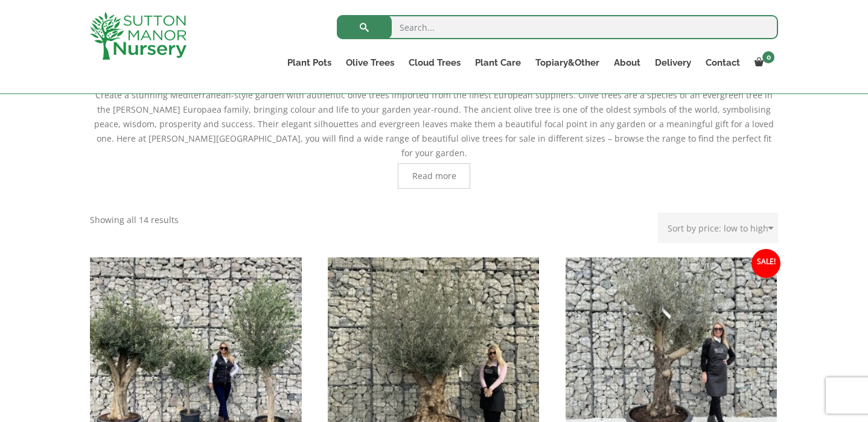 The height and width of the screenshot is (422, 868). What do you see at coordinates (628, 63) in the screenshot?
I see `a: About` at bounding box center [628, 63].